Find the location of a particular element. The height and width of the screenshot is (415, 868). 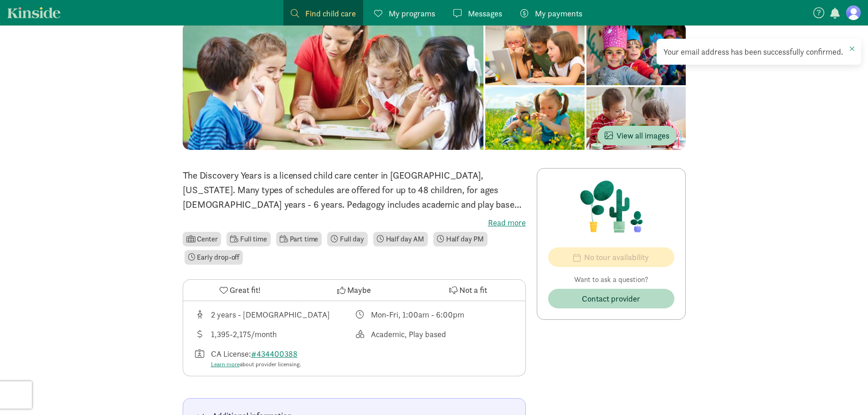

button: No tour availability is located at coordinates (611, 257).